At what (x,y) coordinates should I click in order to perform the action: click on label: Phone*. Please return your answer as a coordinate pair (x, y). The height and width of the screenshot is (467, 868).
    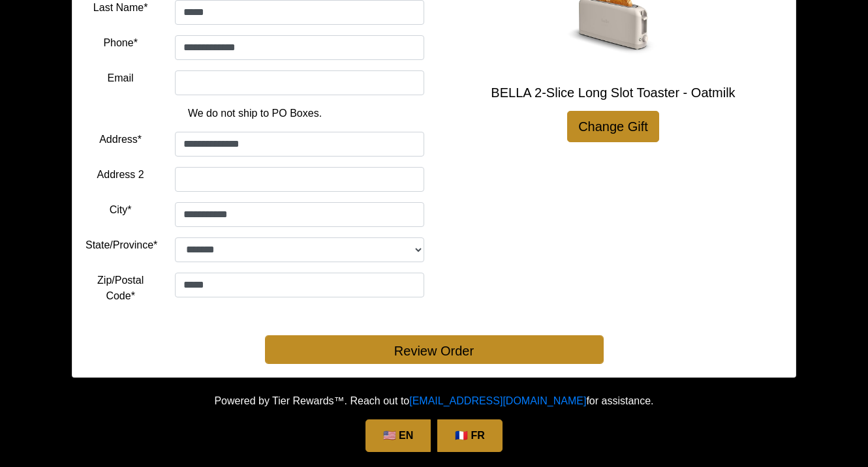
    Looking at the image, I should click on (120, 43).